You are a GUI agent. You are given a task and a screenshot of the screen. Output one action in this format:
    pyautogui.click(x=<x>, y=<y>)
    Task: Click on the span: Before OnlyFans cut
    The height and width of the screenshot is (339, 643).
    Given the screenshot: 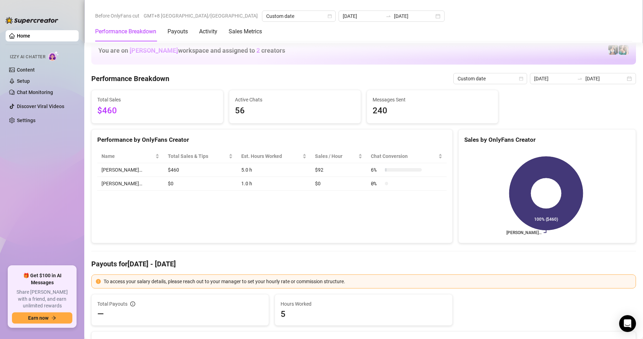 What is the action you would take?
    pyautogui.click(x=117, y=16)
    